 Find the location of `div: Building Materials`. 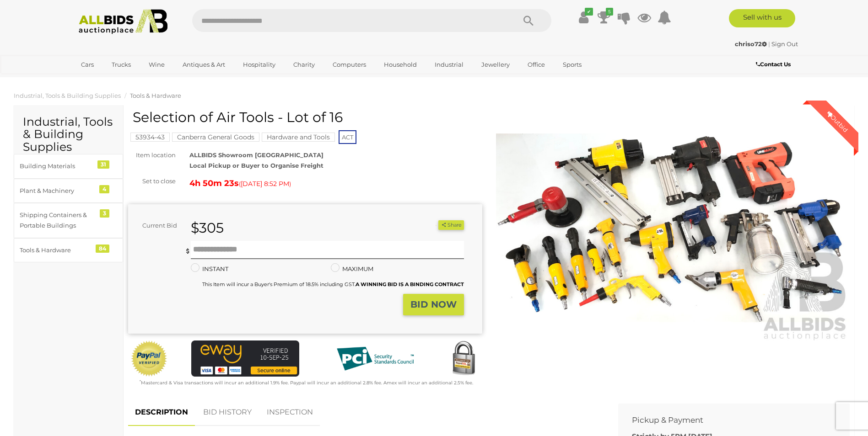

div: Building Materials is located at coordinates (57, 166).